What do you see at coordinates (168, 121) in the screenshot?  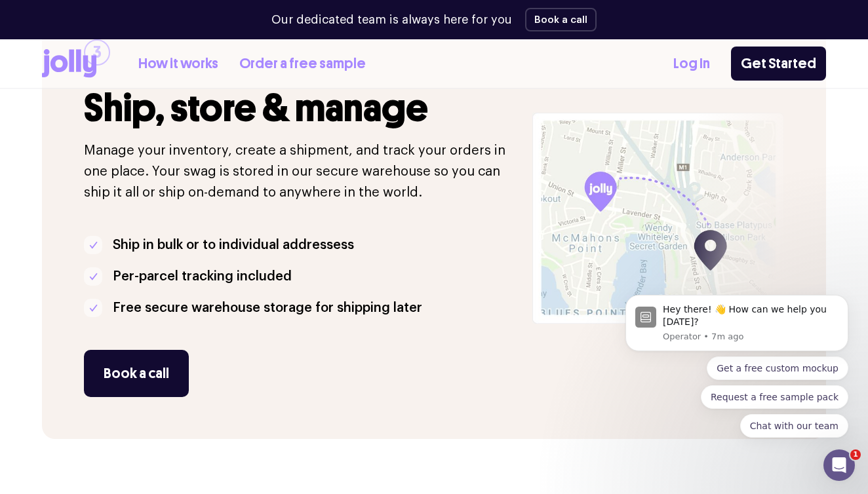 I see `button: Quick reply: Request a free sample pack` at bounding box center [168, 121].